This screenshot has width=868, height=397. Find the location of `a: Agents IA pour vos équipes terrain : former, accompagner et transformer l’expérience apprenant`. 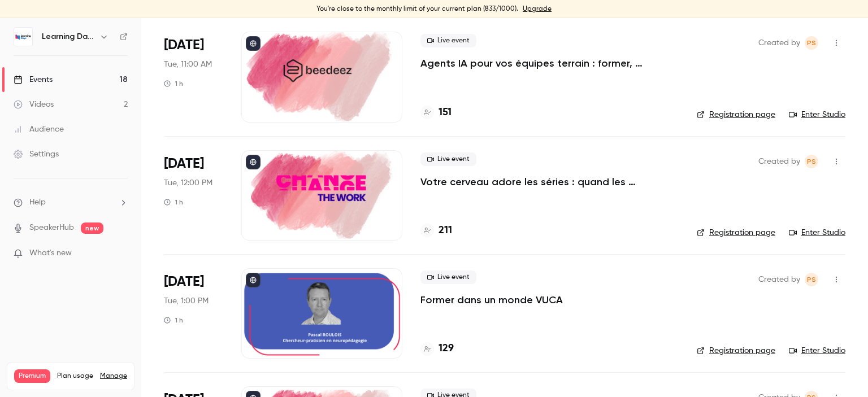

a: Agents IA pour vos équipes terrain : former, accompagner et transformer l’expérience apprenant is located at coordinates (549, 63).